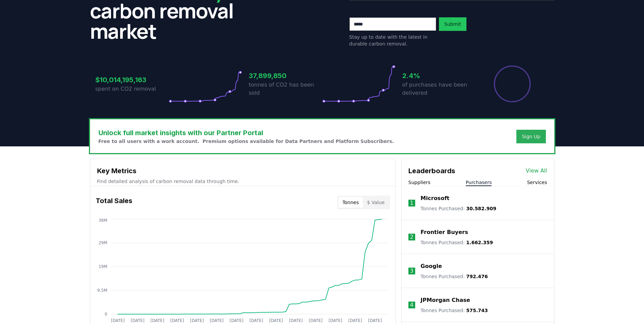 Image resolution: width=644 pixels, height=324 pixels. What do you see at coordinates (435, 198) in the screenshot?
I see `a: Microsoft` at bounding box center [435, 198].